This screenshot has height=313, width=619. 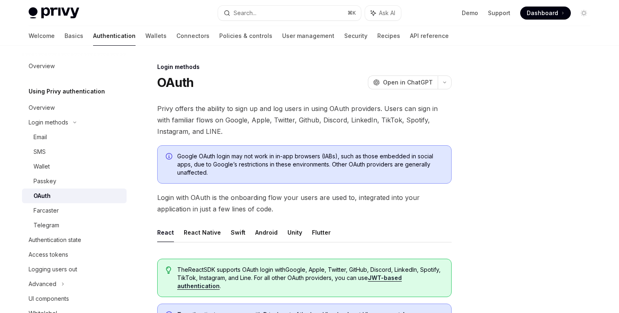 What do you see at coordinates (74, 255) in the screenshot?
I see `a: Access tokens` at bounding box center [74, 255].